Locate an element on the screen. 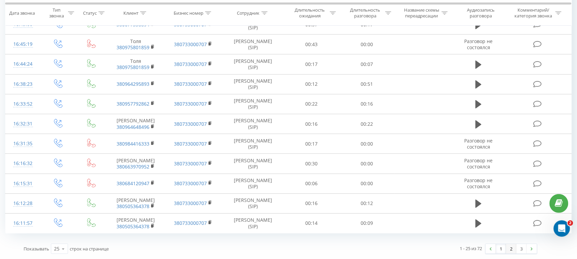 The width and height of the screenshot is (577, 259). div: 16:15:31 is located at coordinates (23, 184).